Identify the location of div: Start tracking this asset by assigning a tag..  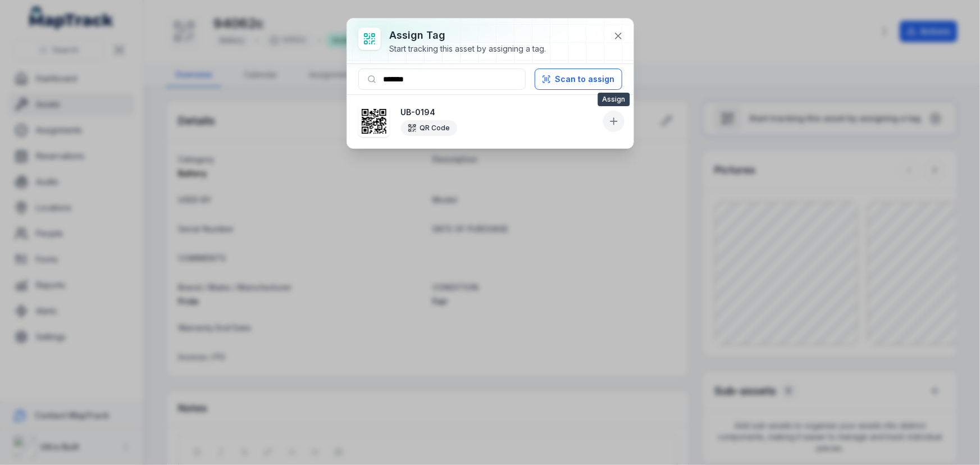
(468, 49).